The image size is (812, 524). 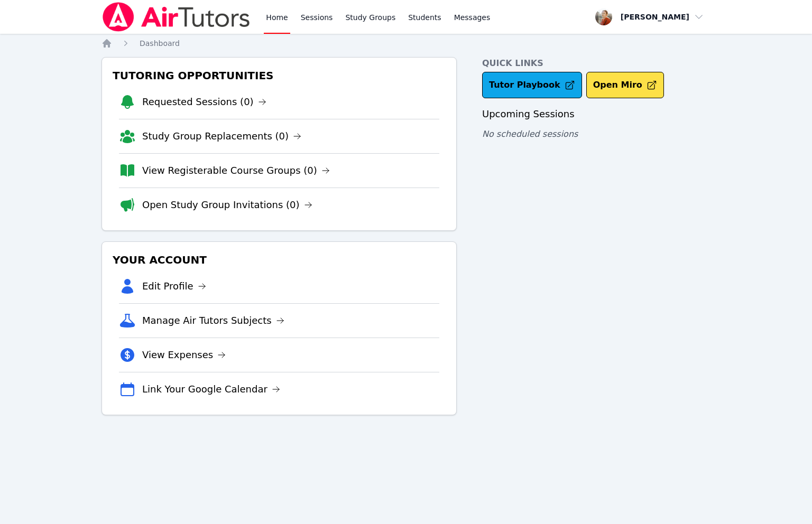 I want to click on a: Open Study Group Invitations (0), so click(x=227, y=205).